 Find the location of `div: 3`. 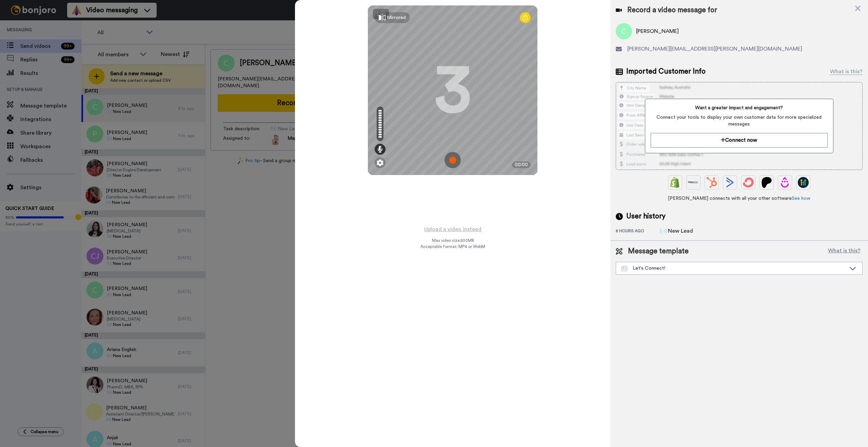

div: 3 is located at coordinates (452, 90).